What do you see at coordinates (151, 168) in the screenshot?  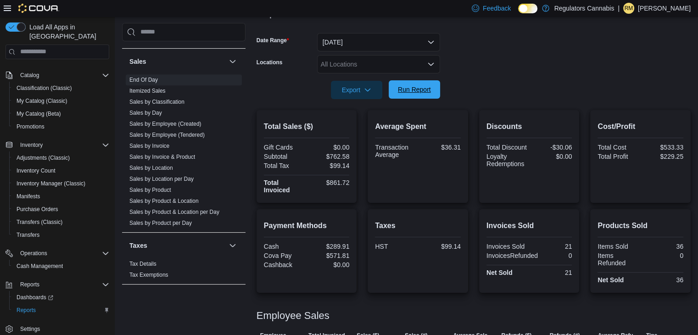 I see `span: Sales by Location` at bounding box center [151, 168].